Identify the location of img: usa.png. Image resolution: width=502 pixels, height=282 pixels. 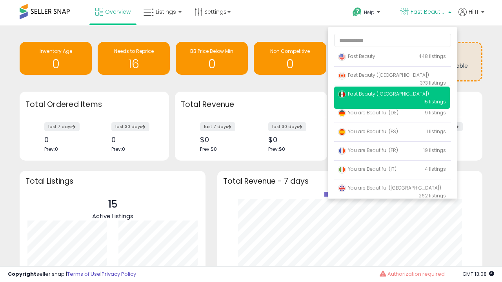
(342, 57).